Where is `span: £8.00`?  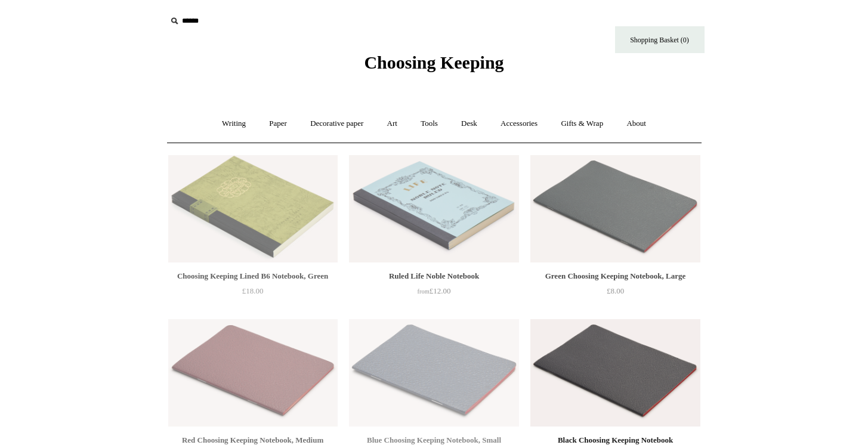
span: £8.00 is located at coordinates (615, 291).